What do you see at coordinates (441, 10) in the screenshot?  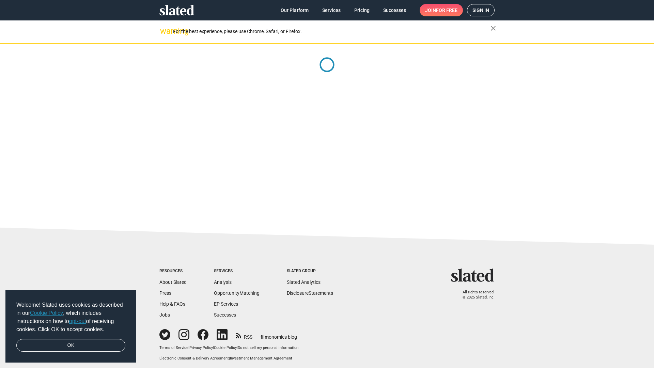 I see `a: Joinfor free` at bounding box center [441, 10].